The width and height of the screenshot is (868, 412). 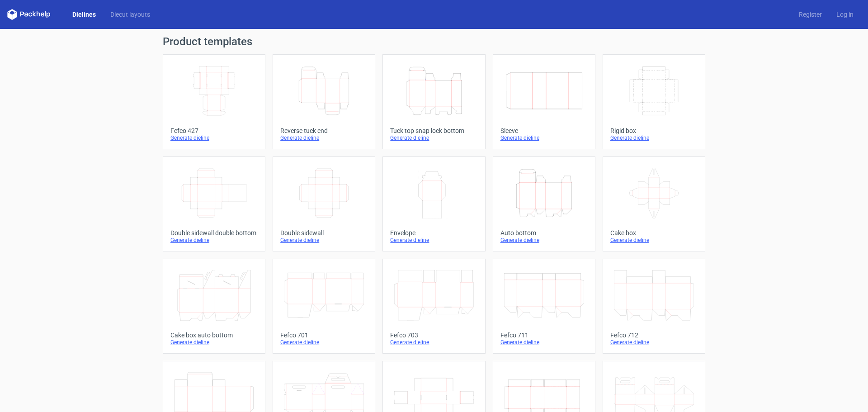 What do you see at coordinates (654, 131) in the screenshot?
I see `div: Rigid box` at bounding box center [654, 131].